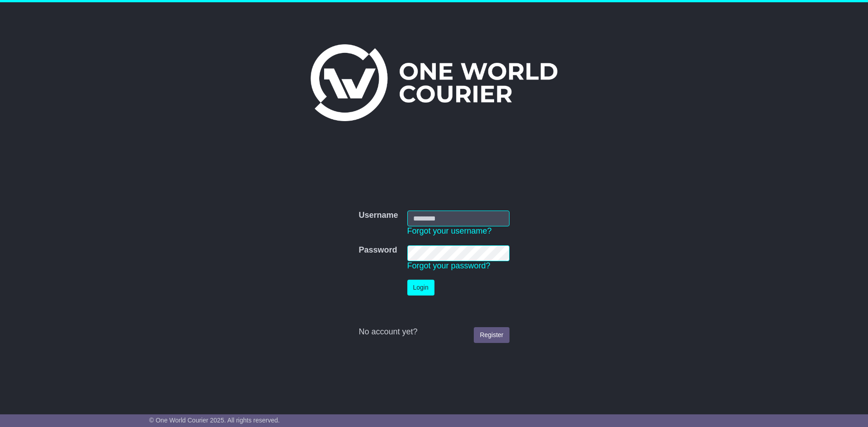  I want to click on a: Register, so click(492, 335).